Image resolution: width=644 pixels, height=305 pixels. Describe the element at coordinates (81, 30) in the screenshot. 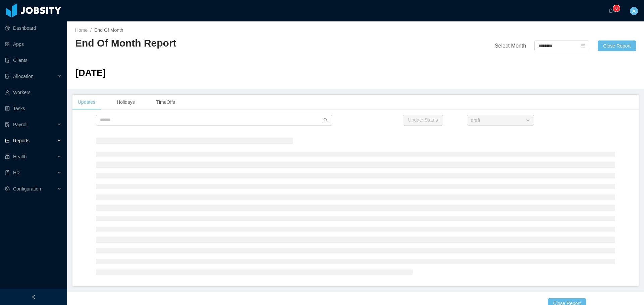

I see `a: Home` at that location.